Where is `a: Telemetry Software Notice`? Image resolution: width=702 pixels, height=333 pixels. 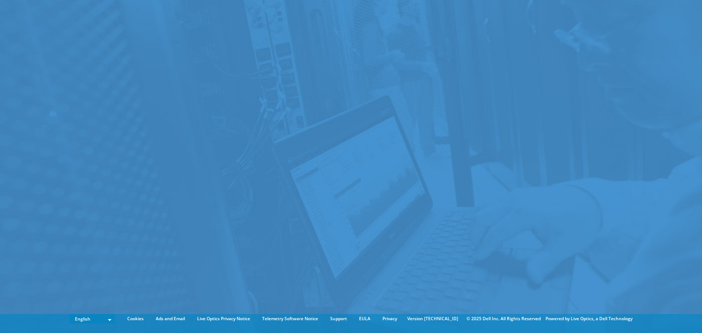 a: Telemetry Software Notice is located at coordinates (290, 319).